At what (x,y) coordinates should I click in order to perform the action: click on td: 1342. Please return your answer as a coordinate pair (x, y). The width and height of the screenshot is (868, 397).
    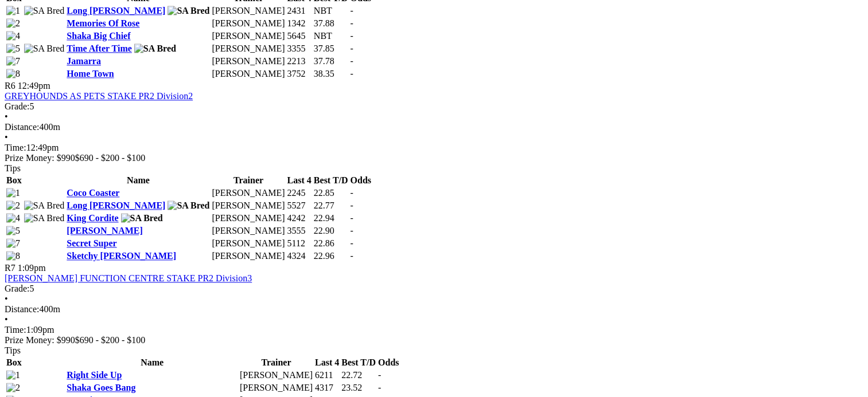
    Looking at the image, I should click on (299, 24).